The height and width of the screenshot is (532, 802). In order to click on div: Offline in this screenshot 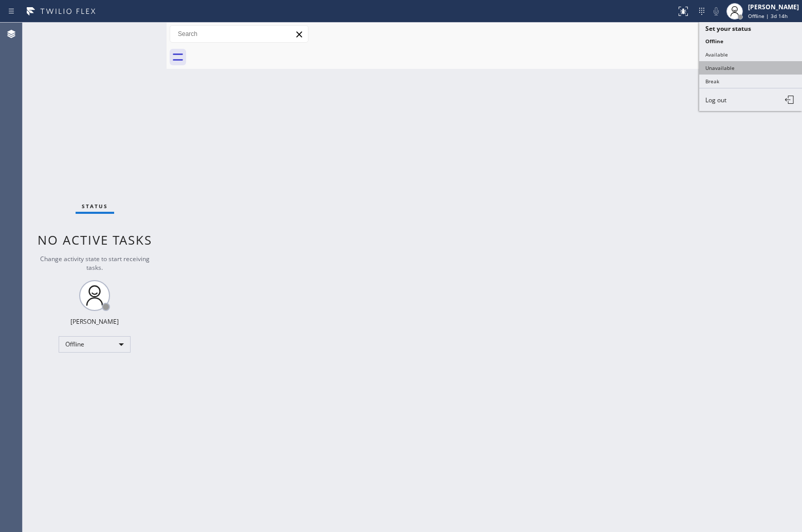, I will do `click(95, 345)`.